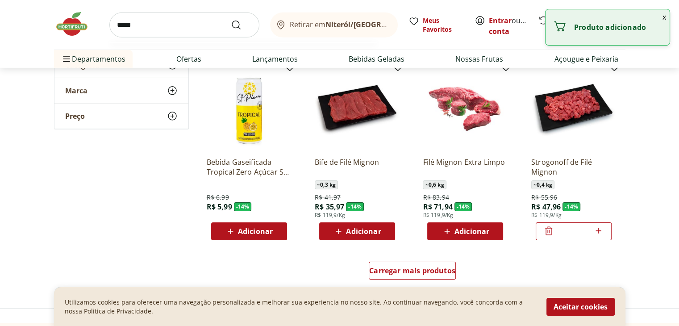 The height and width of the screenshot is (326, 679). What do you see at coordinates (330, 207) in the screenshot?
I see `span: R$ 35,97` at bounding box center [330, 207].